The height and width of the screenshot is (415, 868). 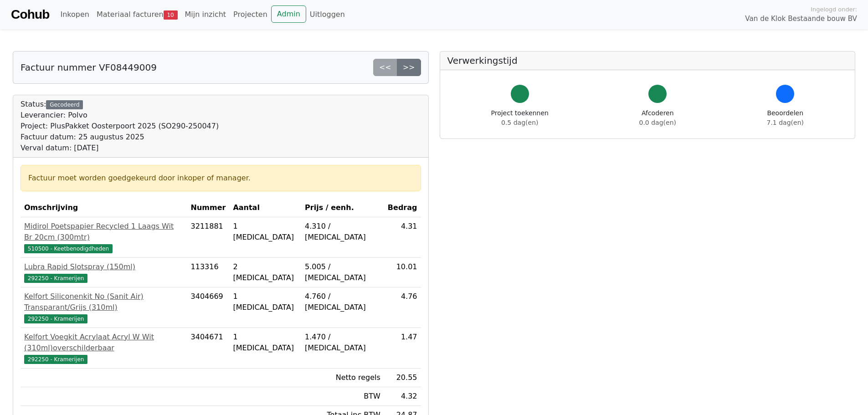 I want to click on a: Materiaal facturen10, so click(x=137, y=14).